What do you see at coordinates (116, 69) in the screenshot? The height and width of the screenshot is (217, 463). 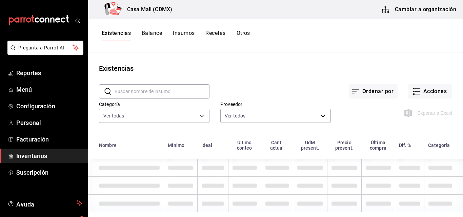 I see `div: Existencias` at bounding box center [116, 69].